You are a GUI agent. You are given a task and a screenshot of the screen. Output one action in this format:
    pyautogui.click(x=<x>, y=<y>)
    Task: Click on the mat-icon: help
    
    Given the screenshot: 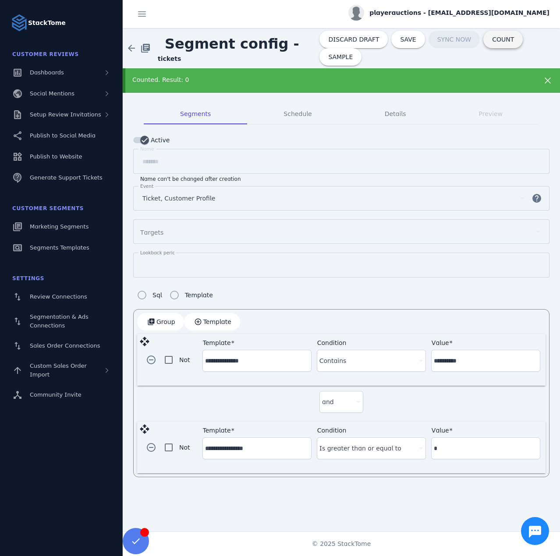 What is the action you would take?
    pyautogui.click(x=537, y=198)
    